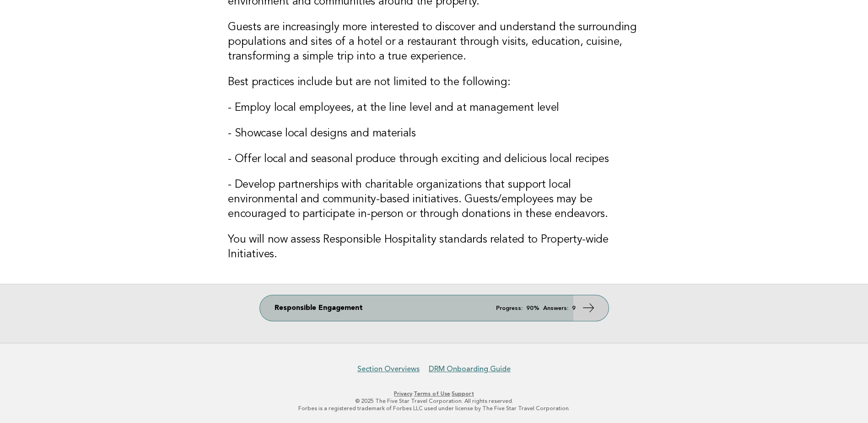 The height and width of the screenshot is (423, 868). What do you see at coordinates (510, 308) in the screenshot?
I see `em: Progress:` at bounding box center [510, 308].